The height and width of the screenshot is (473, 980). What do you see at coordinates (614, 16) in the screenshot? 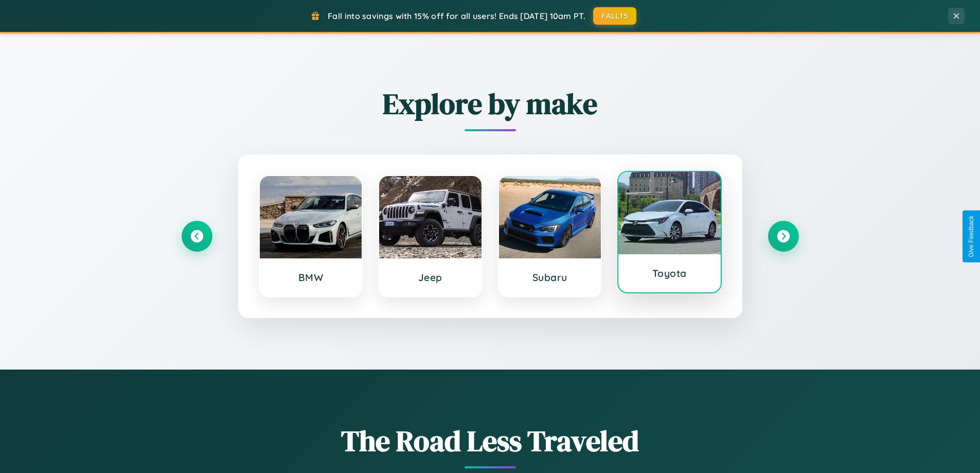
I see `button: FALL15` at bounding box center [614, 16].